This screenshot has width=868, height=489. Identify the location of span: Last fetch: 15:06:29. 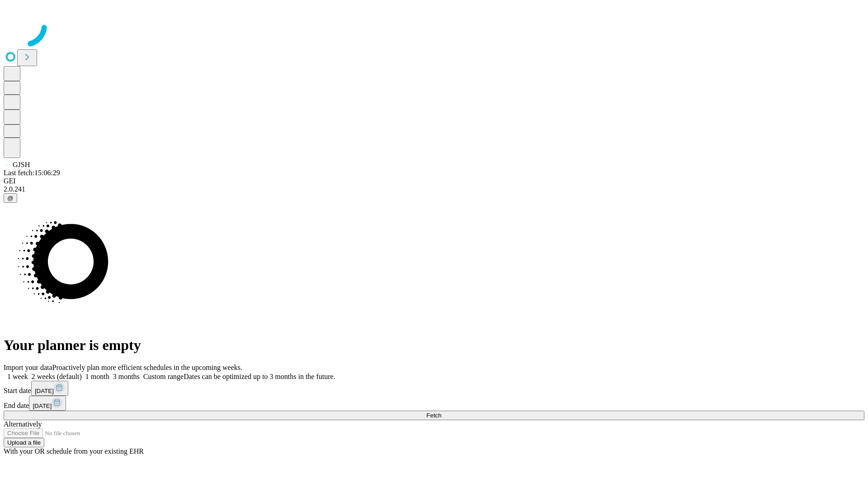
(32, 173).